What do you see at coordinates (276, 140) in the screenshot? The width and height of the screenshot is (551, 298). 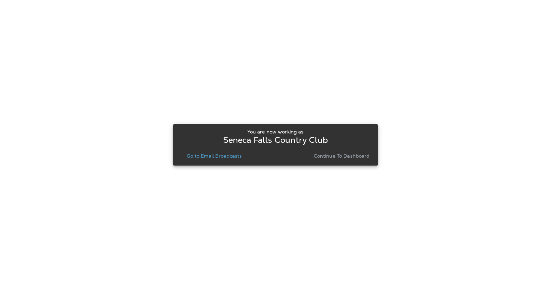 I see `p: Seneca Falls Country Club` at bounding box center [276, 140].